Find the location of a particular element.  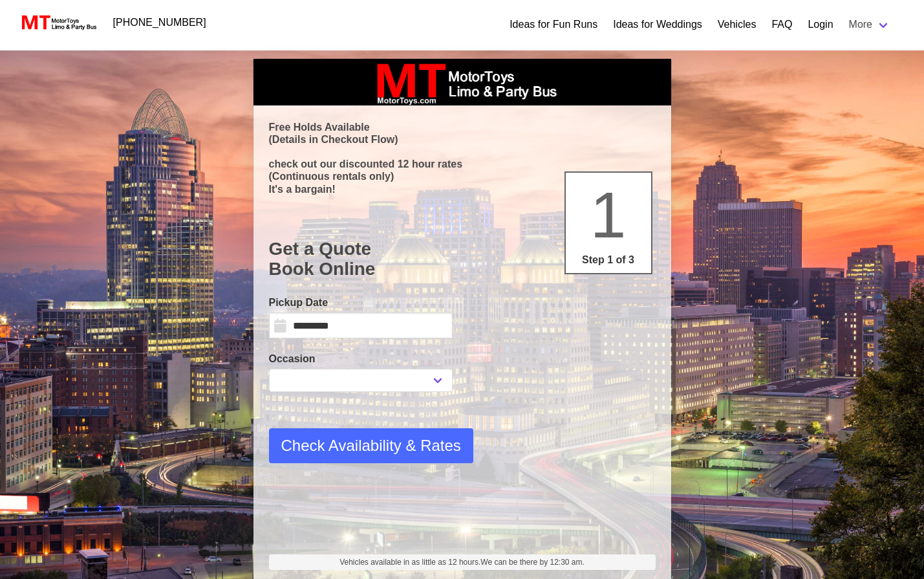

label: Pickup Date is located at coordinates (361, 302).